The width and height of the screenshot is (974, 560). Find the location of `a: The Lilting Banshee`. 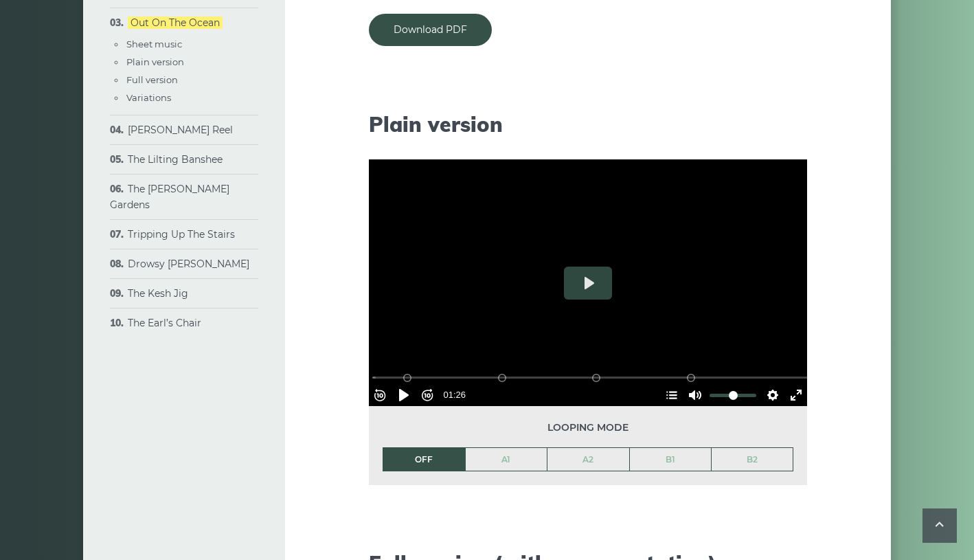

a: The Lilting Banshee is located at coordinates (175, 159).